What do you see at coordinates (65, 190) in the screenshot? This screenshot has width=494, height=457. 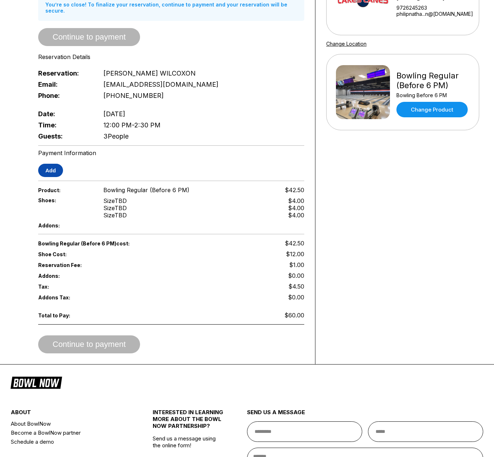 I see `span: Product:` at bounding box center [65, 190].